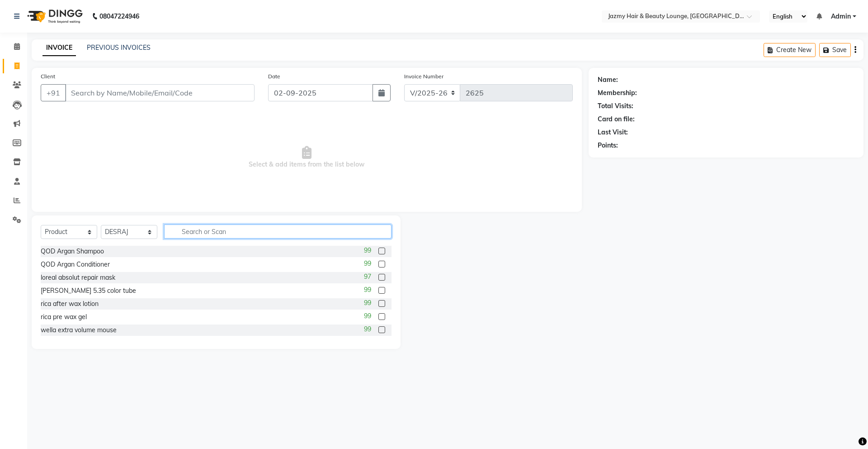 This screenshot has height=449, width=868. Describe the element at coordinates (607, 79) in the screenshot. I see `div: Name:` at that location.